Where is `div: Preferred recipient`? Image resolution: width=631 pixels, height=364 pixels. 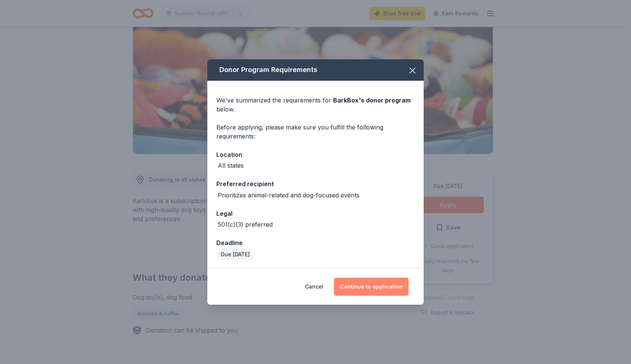
div: Preferred recipient is located at coordinates (315, 184).